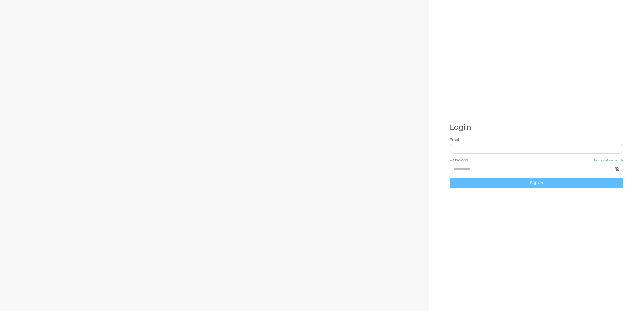 This screenshot has height=311, width=644. I want to click on small: Forgot Password?, so click(609, 160).